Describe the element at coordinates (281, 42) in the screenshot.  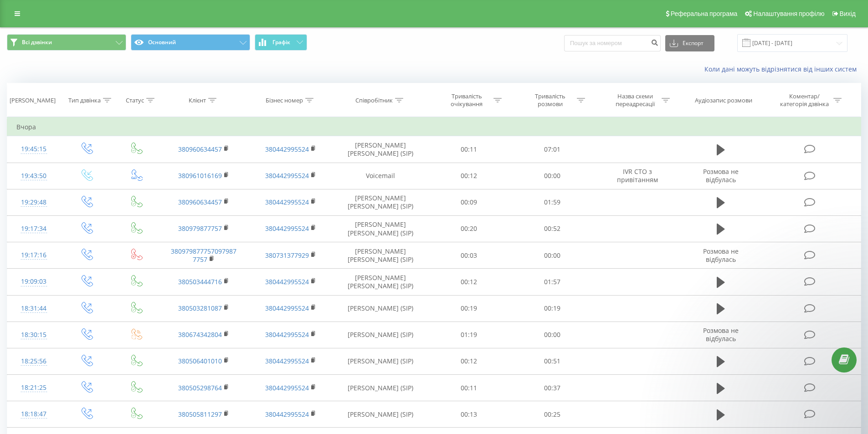
I see `span: Графік` at that location.